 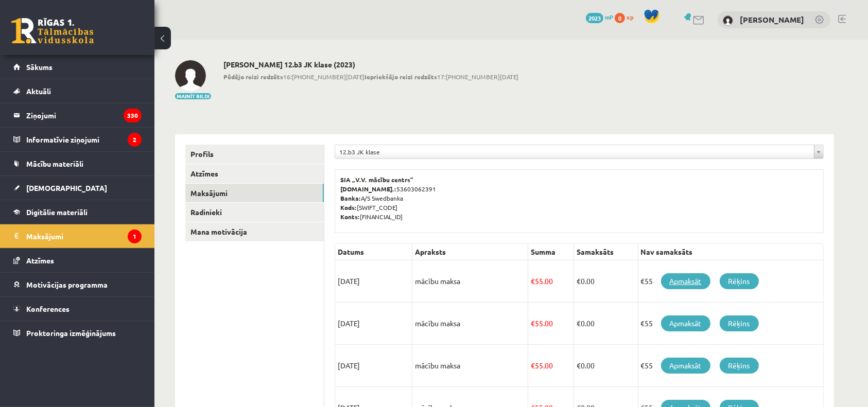 I want to click on i: 1, so click(x=135, y=236).